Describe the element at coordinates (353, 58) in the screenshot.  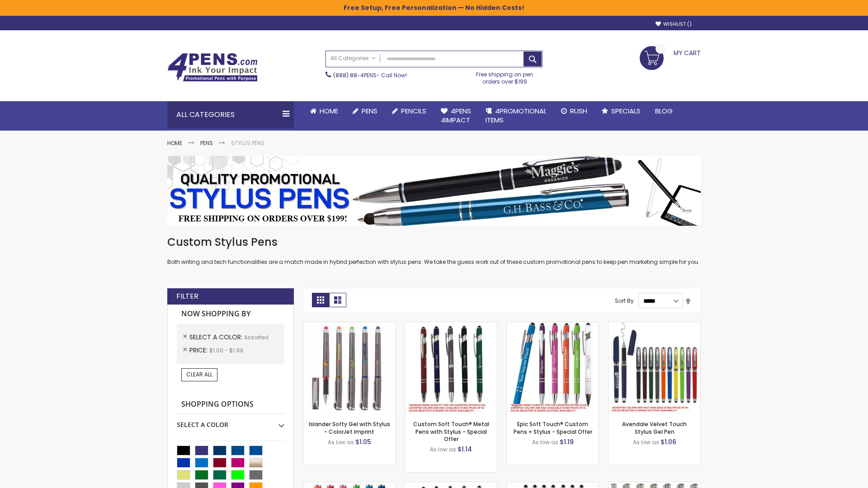
I see `a: All Categories` at that location.